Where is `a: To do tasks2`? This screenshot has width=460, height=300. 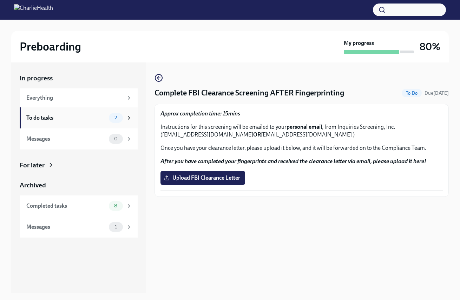 a: To do tasks2 is located at coordinates (79, 118).